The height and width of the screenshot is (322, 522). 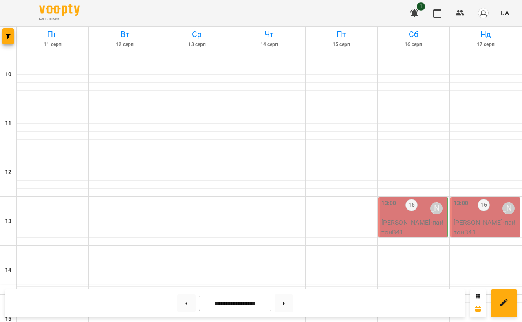 I want to click on h6: 17 серп, so click(x=486, y=44).